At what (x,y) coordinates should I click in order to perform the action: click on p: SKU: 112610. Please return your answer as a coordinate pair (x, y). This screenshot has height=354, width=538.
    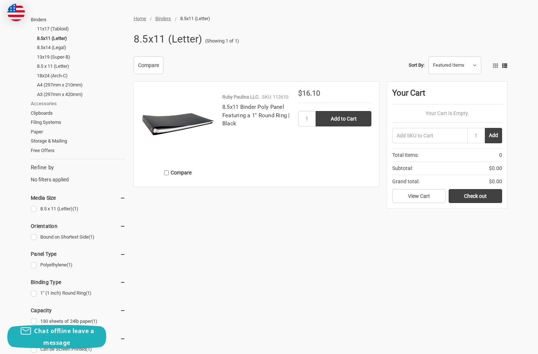
    Looking at the image, I should click on (275, 97).